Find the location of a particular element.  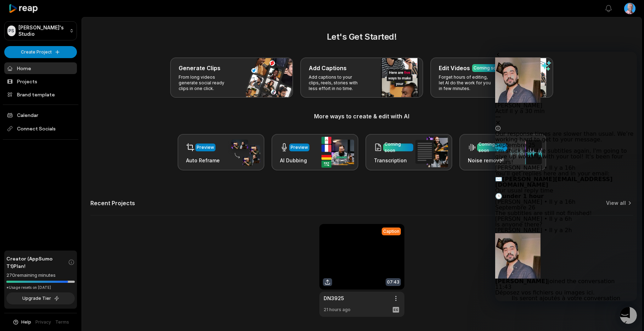

b: under 1 hour is located at coordinates (28, 144).